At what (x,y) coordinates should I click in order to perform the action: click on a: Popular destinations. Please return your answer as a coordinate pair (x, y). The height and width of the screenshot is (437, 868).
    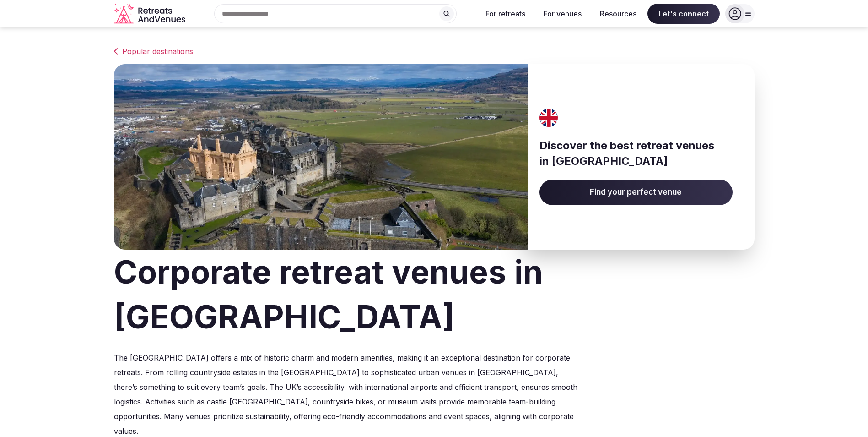
    Looking at the image, I should click on (434, 51).